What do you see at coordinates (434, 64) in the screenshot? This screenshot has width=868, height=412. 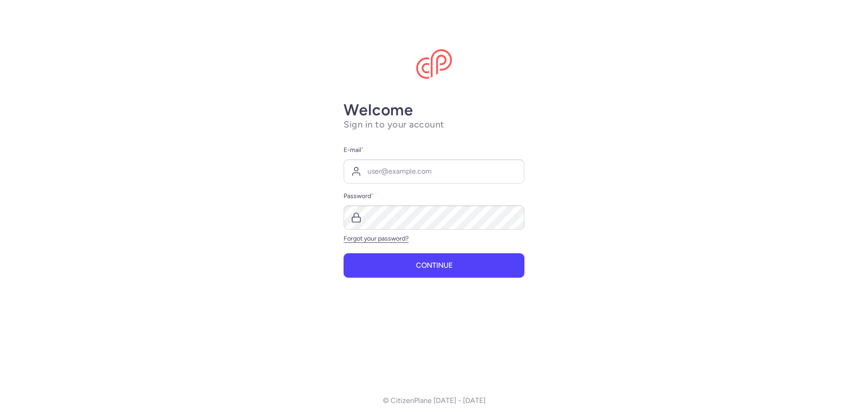 I see `img: CitizenPlane logo` at bounding box center [434, 64].